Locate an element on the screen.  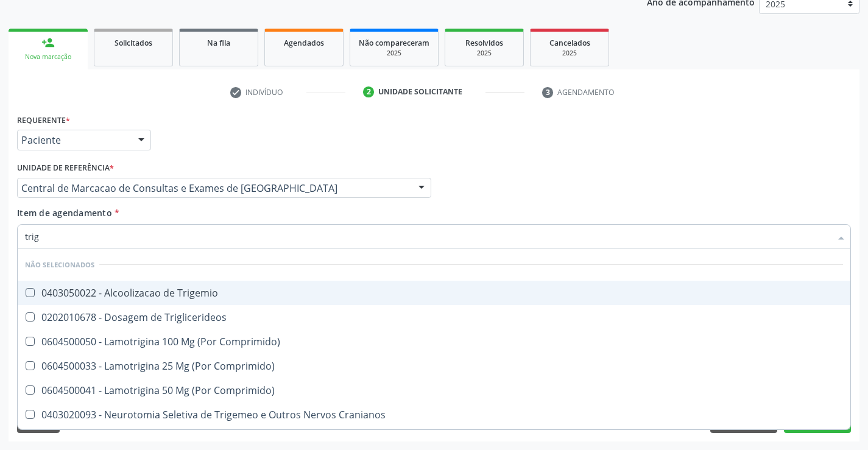
div: 2 is located at coordinates (369, 92).